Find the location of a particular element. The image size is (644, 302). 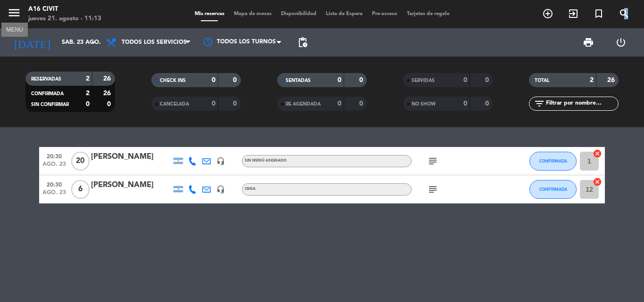

div: A16 Civit is located at coordinates (65, 9).